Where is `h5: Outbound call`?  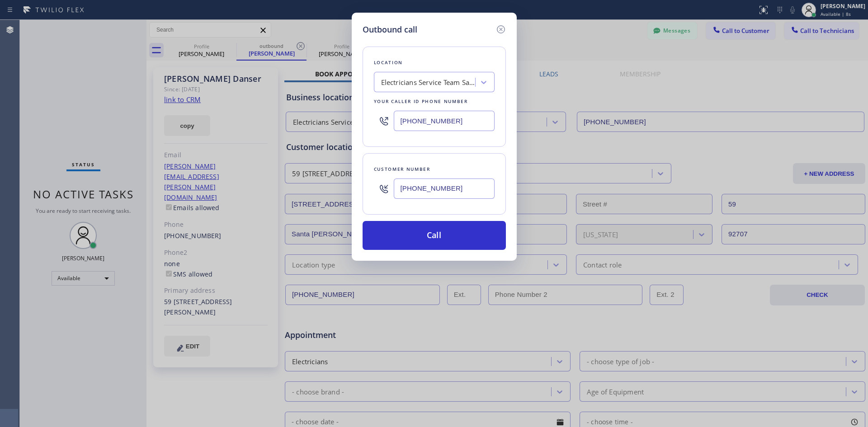
h5: Outbound call is located at coordinates (390, 29).